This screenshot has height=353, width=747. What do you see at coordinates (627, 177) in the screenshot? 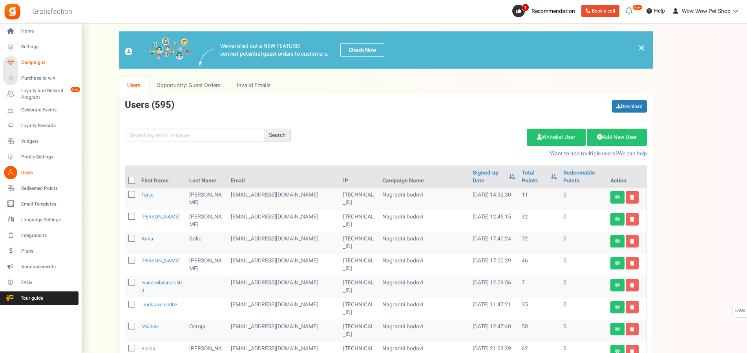
I see `th: Action` at bounding box center [627, 177].